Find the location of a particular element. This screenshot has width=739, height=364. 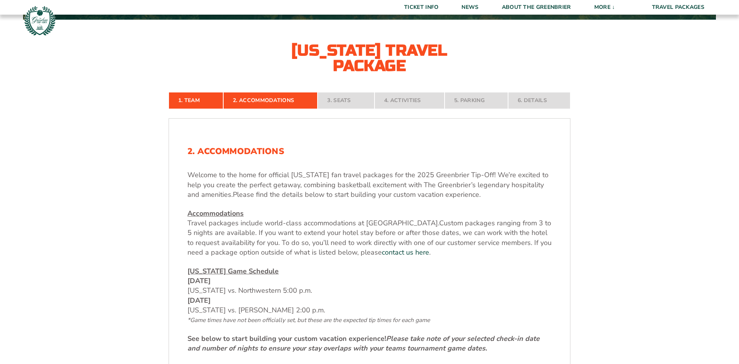

span: *Game times have not been officially set, but these are the expected tip times for each game is located at coordinates (309, 320).